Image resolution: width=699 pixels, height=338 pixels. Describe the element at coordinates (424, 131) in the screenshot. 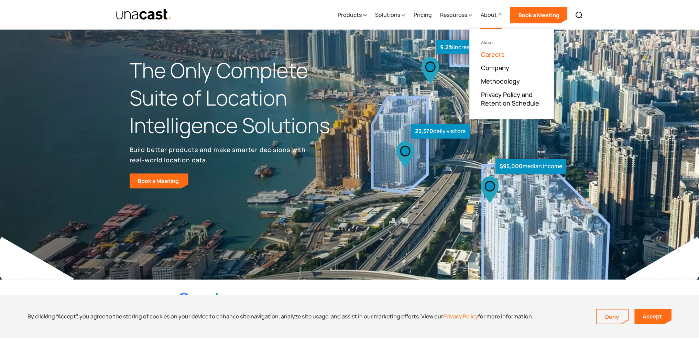

I see `strong: 23,570` at that location.